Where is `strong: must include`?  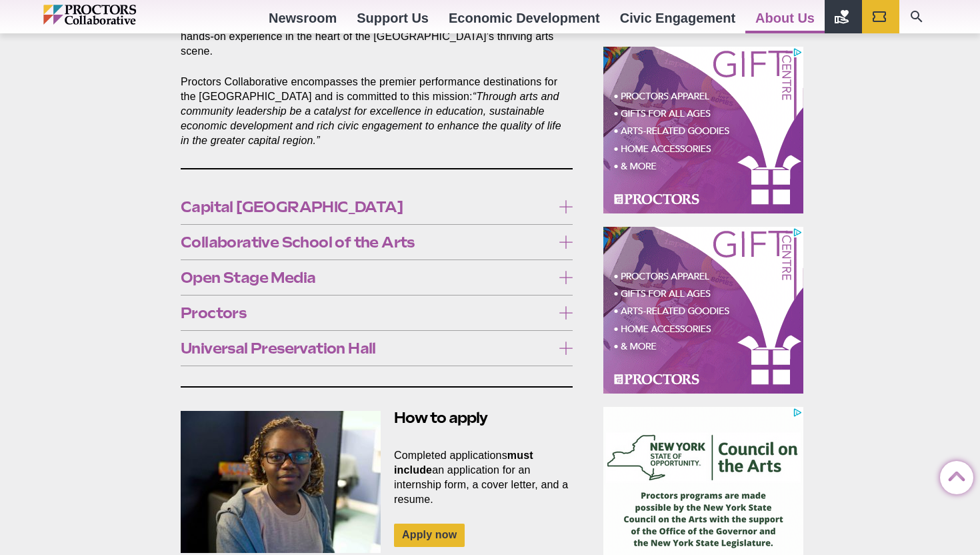 strong: must include is located at coordinates (464, 462).